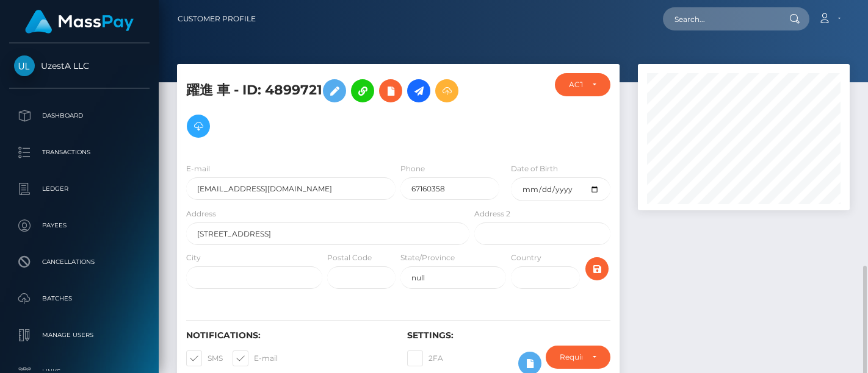 Image resolution: width=868 pixels, height=373 pixels. What do you see at coordinates (571, 358) in the screenshot?
I see `div: Require ID/Selfie Verification` at bounding box center [571, 358].